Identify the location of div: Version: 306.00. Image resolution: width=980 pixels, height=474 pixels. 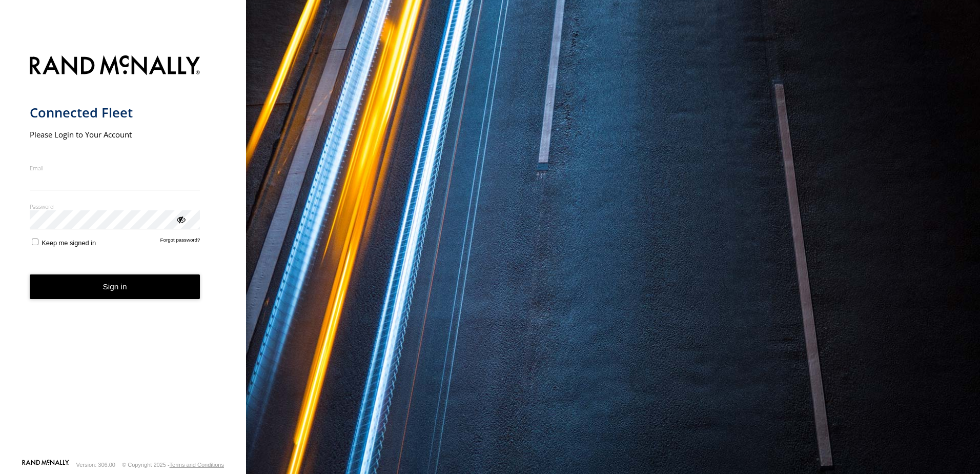
(96, 465).